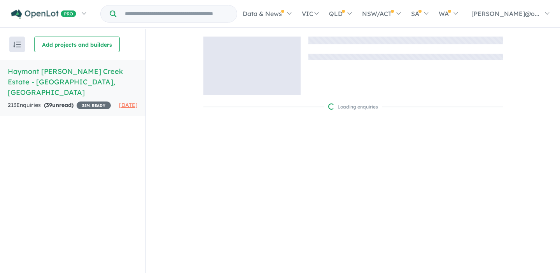 The height and width of the screenshot is (273, 560). I want to click on strong: ( unread), so click(59, 105).